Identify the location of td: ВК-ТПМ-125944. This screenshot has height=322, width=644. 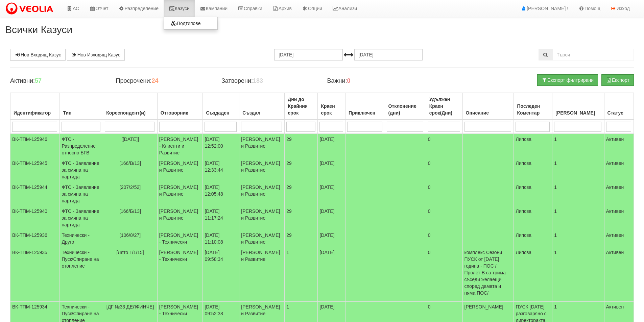
(35, 194).